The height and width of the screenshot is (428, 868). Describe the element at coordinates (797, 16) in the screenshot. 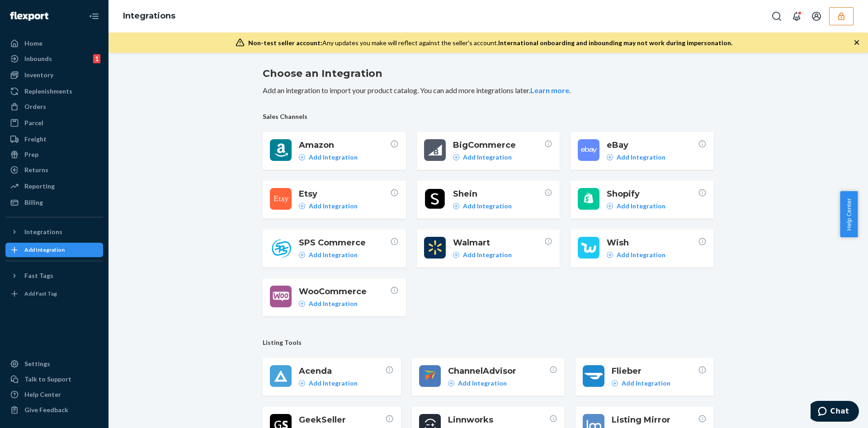

I see `button: Open notifications` at that location.